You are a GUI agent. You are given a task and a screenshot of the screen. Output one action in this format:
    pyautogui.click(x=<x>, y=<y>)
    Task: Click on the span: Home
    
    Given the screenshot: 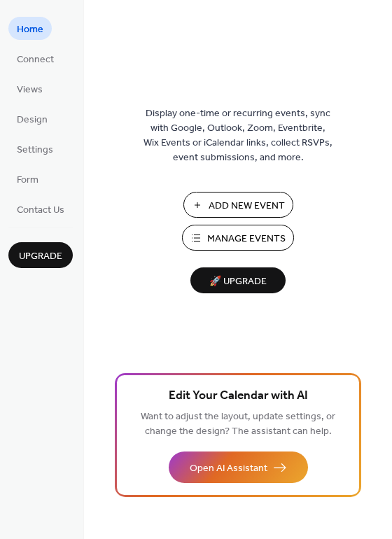 What is the action you would take?
    pyautogui.click(x=30, y=29)
    